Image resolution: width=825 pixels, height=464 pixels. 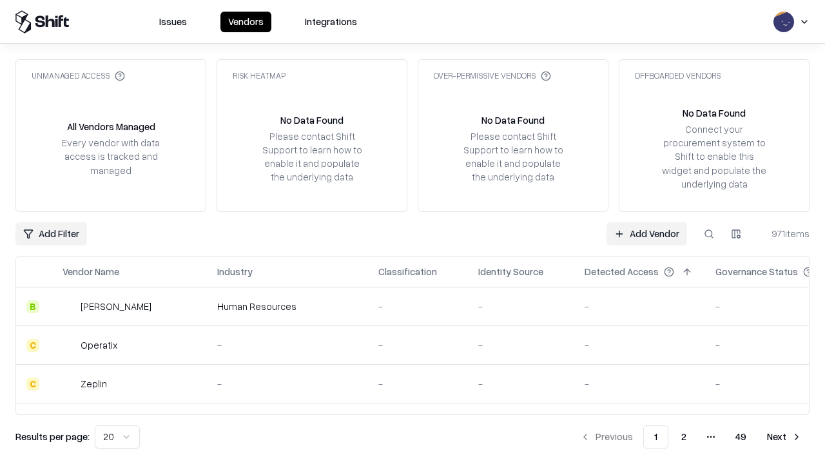 What do you see at coordinates (69, 307) in the screenshot?
I see `img: Deel` at bounding box center [69, 307].